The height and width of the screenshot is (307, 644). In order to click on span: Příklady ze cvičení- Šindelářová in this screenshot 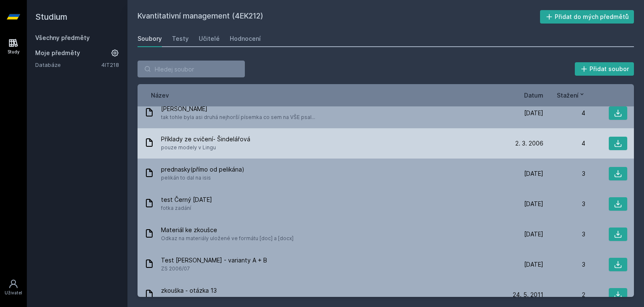, I will do `click(205, 139)`.